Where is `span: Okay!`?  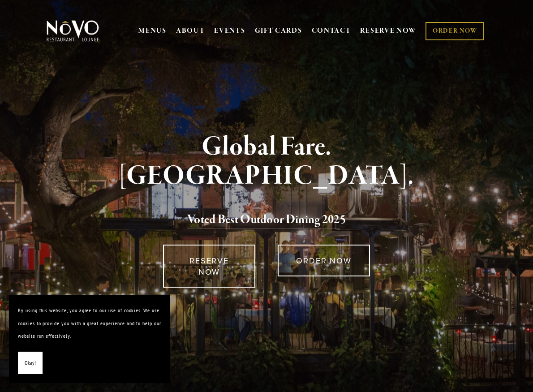 span: Okay! is located at coordinates (30, 363).